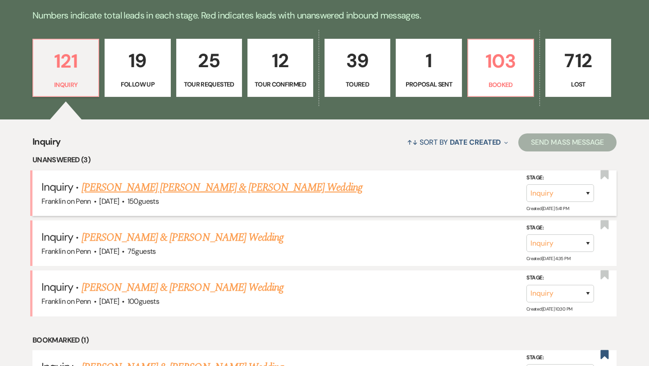  I want to click on p: Lost, so click(578, 84).